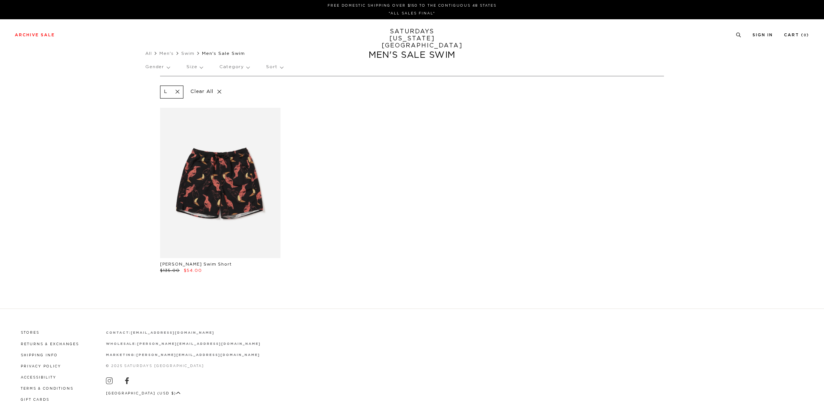  Describe the element at coordinates (206, 92) in the screenshot. I see `p: Clear All` at that location.